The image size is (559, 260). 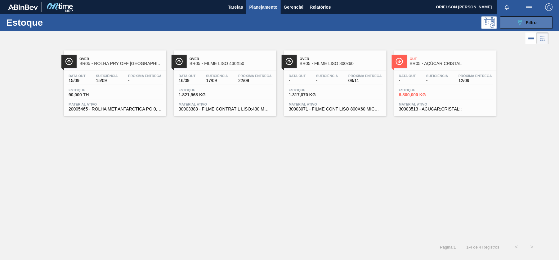 I want to click on span: 30003513 - ACUCAR;CRISTAL;;, so click(x=445, y=109).